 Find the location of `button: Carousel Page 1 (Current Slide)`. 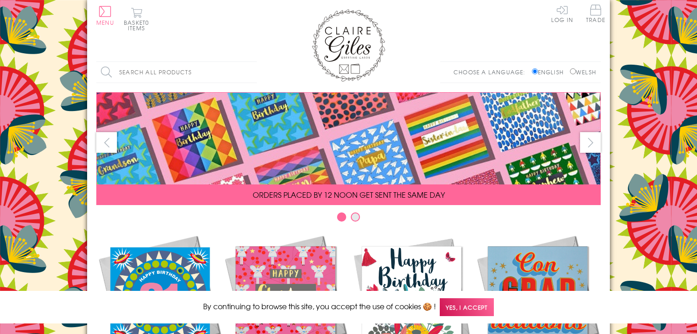

button: Carousel Page 1 (Current Slide) is located at coordinates (342, 217).